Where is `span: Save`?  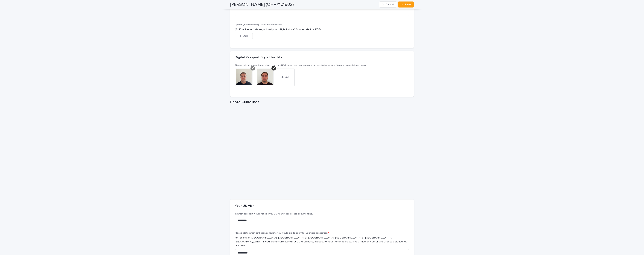
span: Save is located at coordinates (408, 5).